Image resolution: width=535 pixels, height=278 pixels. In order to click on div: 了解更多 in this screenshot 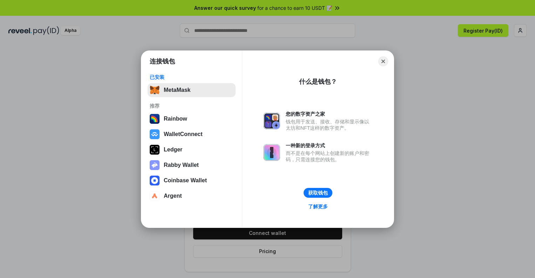, I will do `click(318, 206)`.